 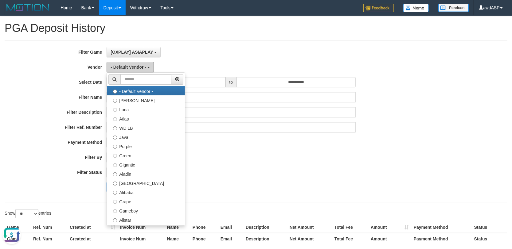 I want to click on span: - Default Vendor -, so click(x=128, y=67).